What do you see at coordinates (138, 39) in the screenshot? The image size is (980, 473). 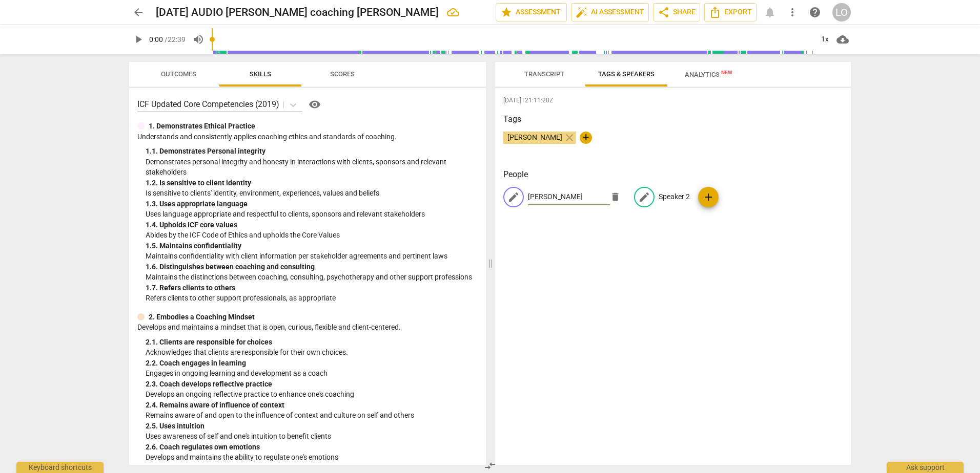 I see `span: play_arrow` at bounding box center [138, 39].